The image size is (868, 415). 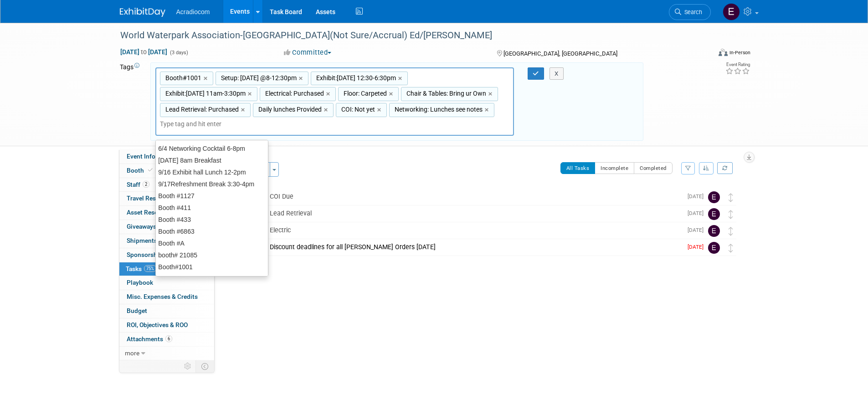 I want to click on span: Electrical: Purchased, so click(x=293, y=93).